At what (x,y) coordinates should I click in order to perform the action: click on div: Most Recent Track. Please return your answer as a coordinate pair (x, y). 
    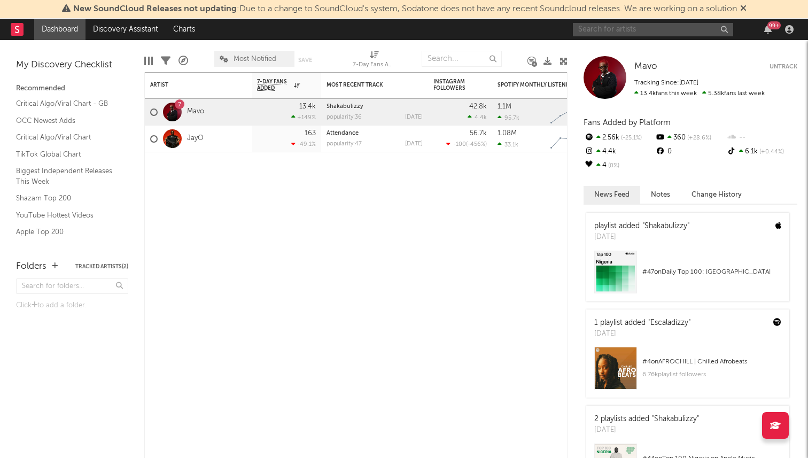
    Looking at the image, I should click on (367, 85).